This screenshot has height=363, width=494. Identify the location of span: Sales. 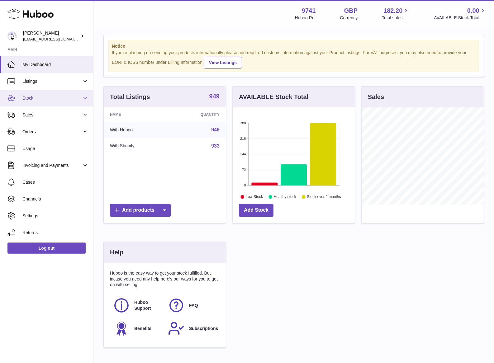
(52, 115).